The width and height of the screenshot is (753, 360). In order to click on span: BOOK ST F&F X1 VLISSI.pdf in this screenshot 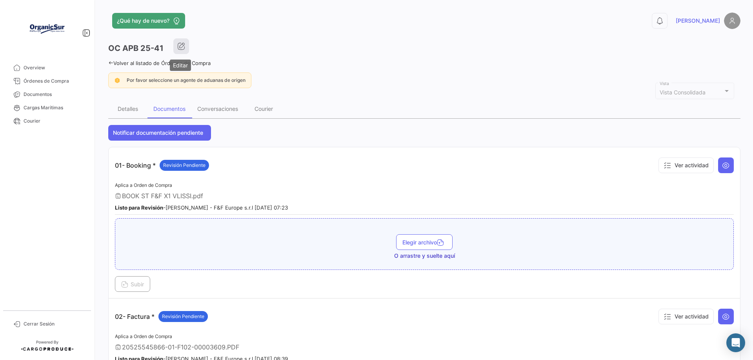, I will do `click(162, 196)`.